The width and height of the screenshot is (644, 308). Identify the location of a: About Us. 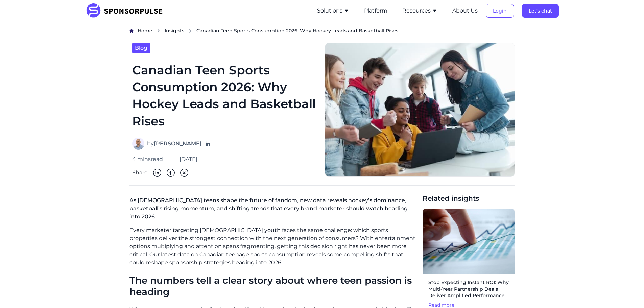
(465, 11).